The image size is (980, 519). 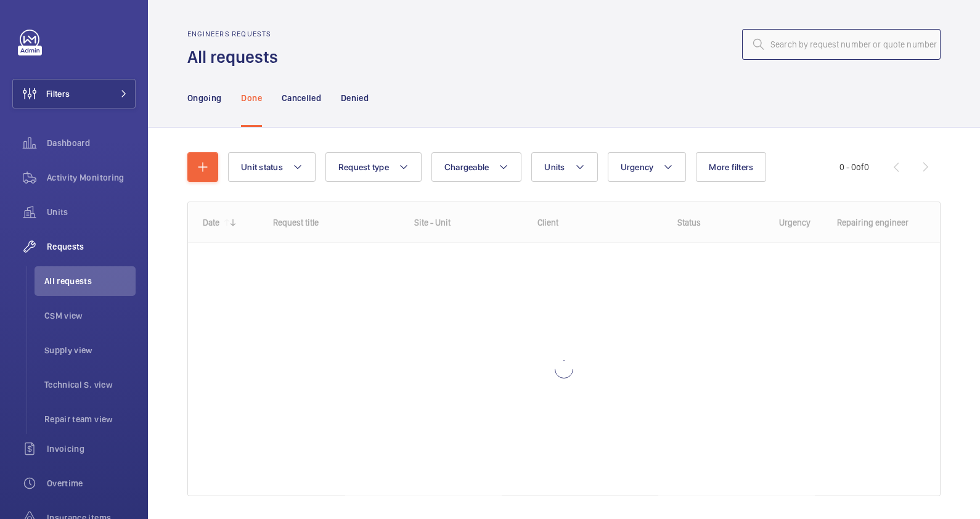 I want to click on span: Chargeable, so click(x=467, y=167).